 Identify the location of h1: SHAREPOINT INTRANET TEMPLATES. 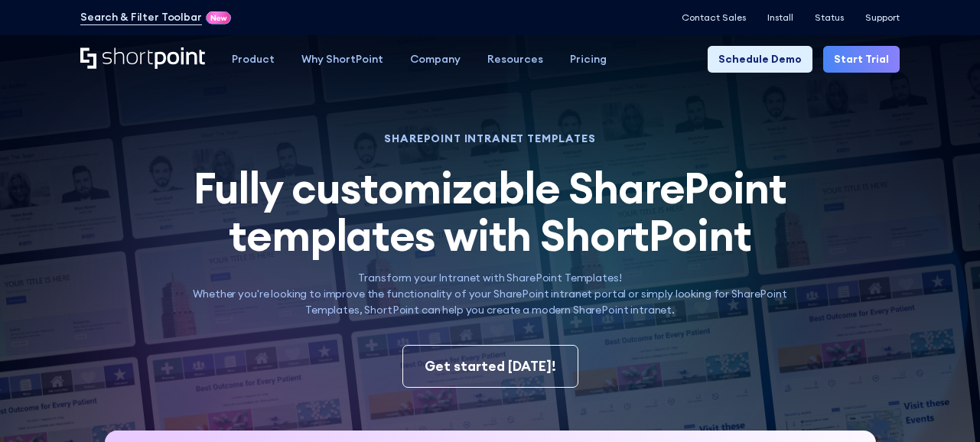
(489, 138).